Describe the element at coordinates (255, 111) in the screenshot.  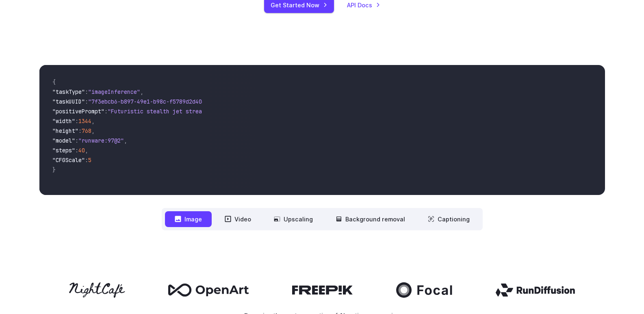
I see `span: "Futuristic stealth jet streaking through a neon-lit cityscape with glowing purple exhaust"` at that location.